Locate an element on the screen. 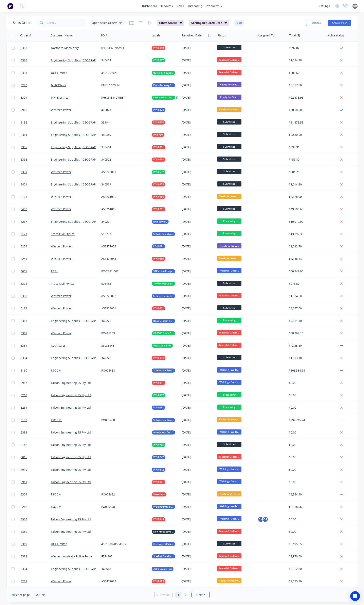  button: P/N 0764 is located at coordinates (159, 123).